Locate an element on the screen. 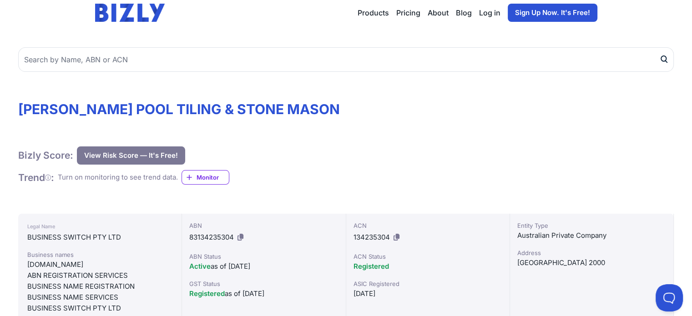 Image resolution: width=692 pixels, height=316 pixels. div: ABN Status is located at coordinates (263, 257).